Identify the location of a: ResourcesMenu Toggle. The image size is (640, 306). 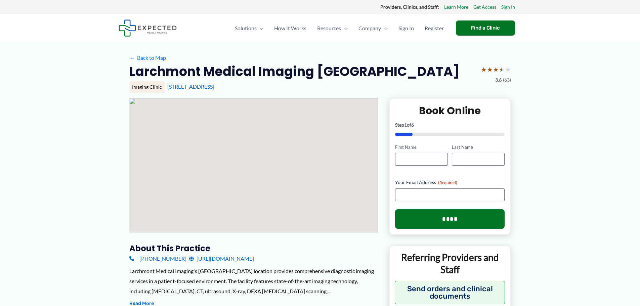
(332, 28).